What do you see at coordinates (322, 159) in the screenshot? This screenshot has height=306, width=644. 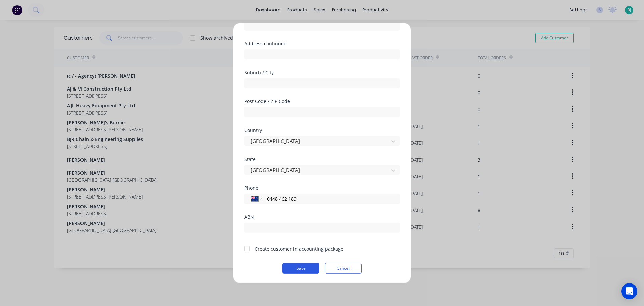 I see `div: State` at bounding box center [322, 159].